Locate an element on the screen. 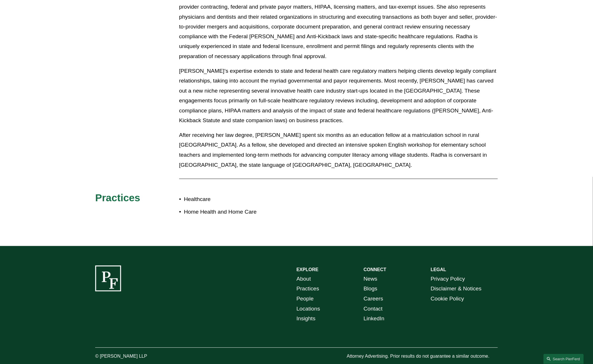 The width and height of the screenshot is (593, 364). span: Practices is located at coordinates (118, 198).